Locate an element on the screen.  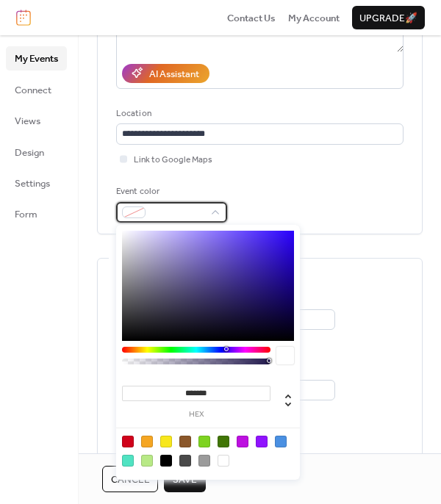
span: Cancel is located at coordinates (130, 480).